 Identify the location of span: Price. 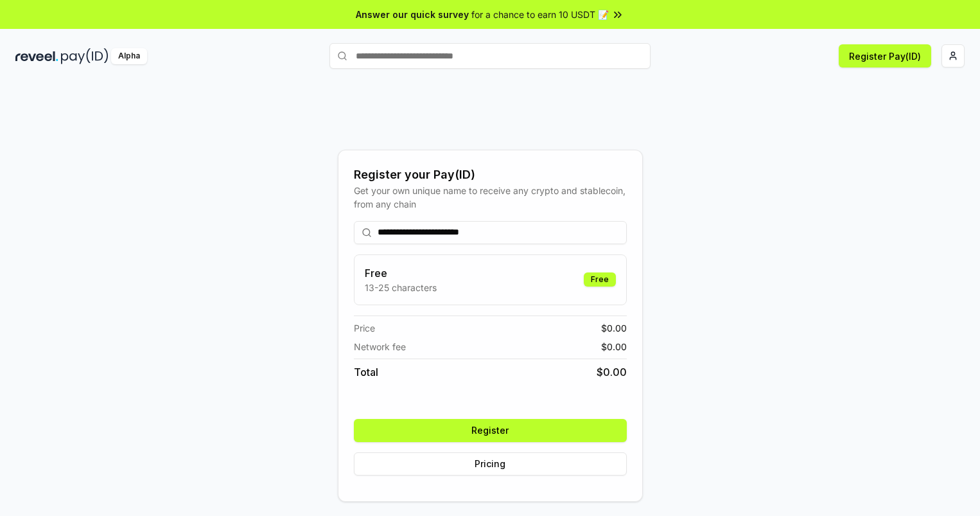
(364, 327).